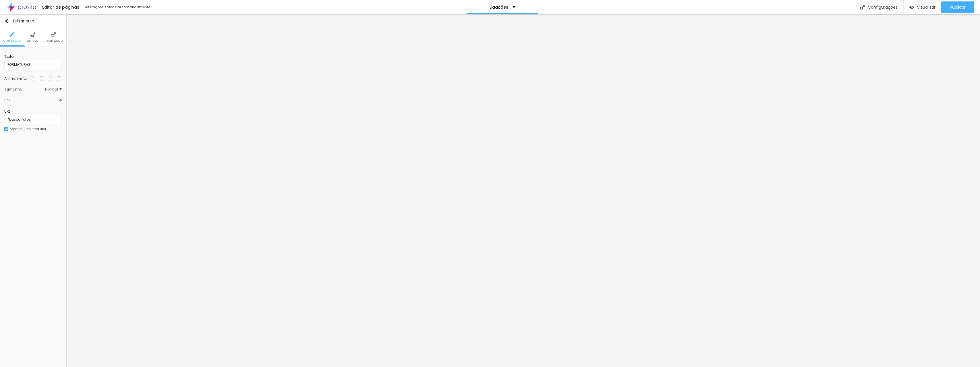 Image resolution: width=980 pixels, height=367 pixels. Describe the element at coordinates (51, 89) in the screenshot. I see `font: Normal` at that location.